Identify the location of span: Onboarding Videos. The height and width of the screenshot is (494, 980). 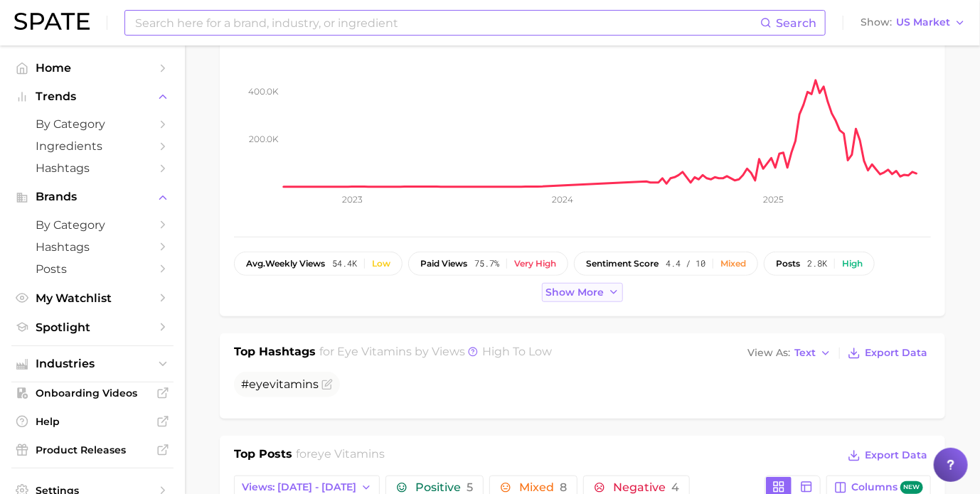
(93, 393).